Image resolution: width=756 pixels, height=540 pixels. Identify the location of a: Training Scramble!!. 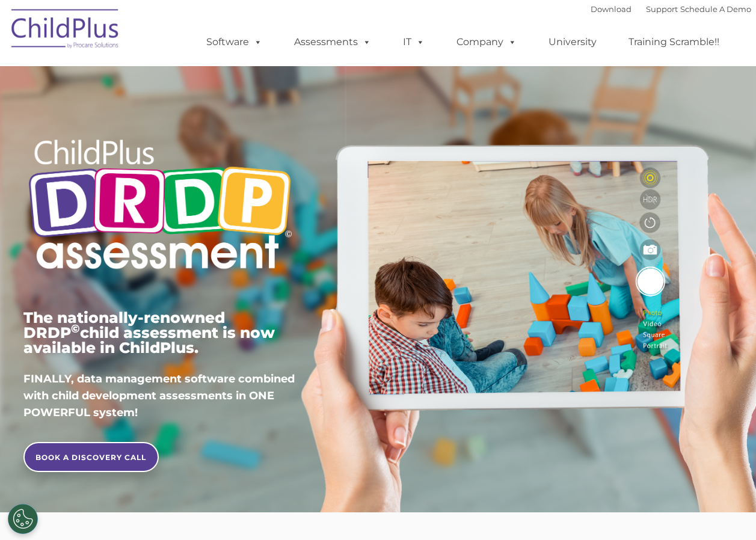
(674, 42).